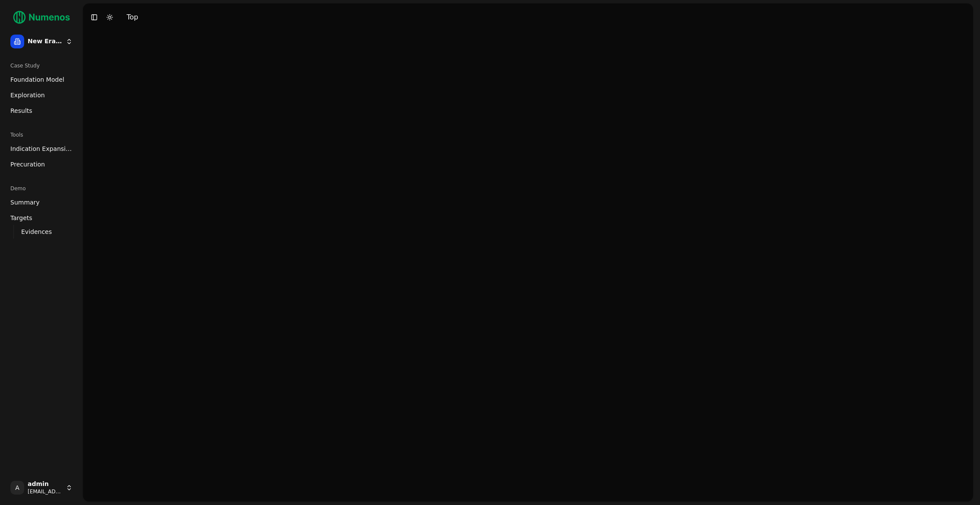  What do you see at coordinates (41, 202) in the screenshot?
I see `a: Summary` at bounding box center [41, 202].